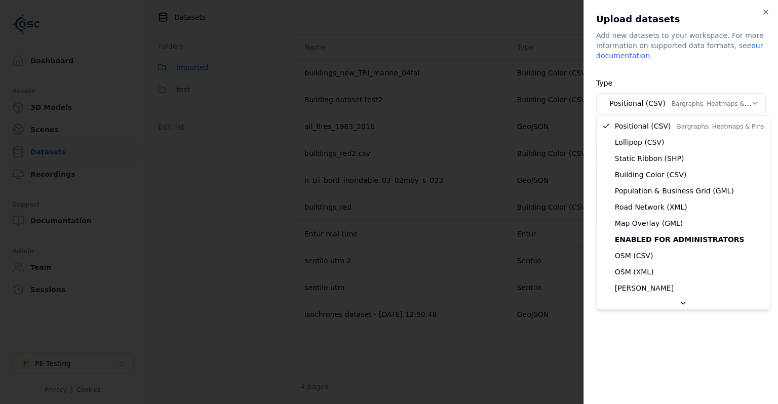 The image size is (778, 404). Describe the element at coordinates (649, 223) in the screenshot. I see `span: Map Overlay (GML)` at that location.